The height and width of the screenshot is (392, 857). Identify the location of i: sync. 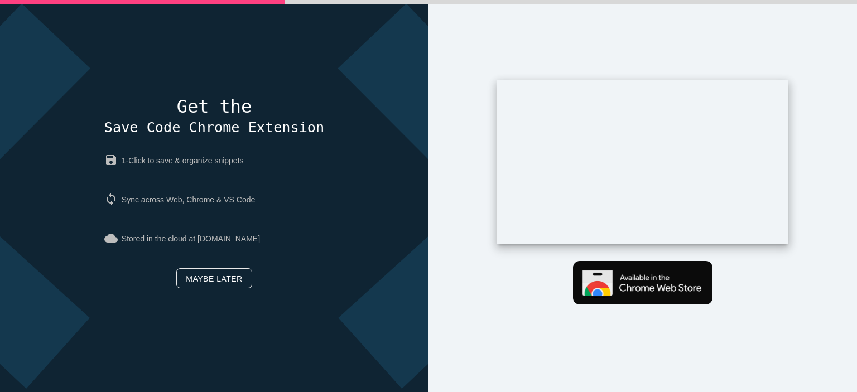
(113, 199).